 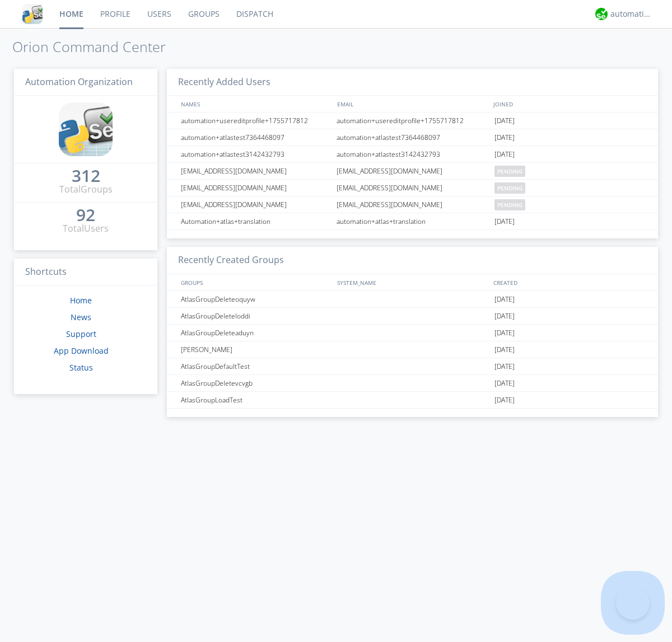 What do you see at coordinates (81, 350) in the screenshot?
I see `a: App Download` at bounding box center [81, 350].